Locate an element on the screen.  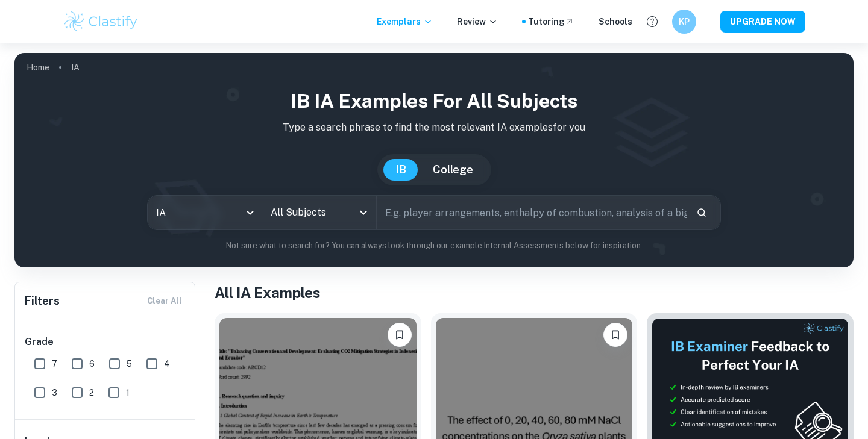
button: Open is located at coordinates (363, 213).